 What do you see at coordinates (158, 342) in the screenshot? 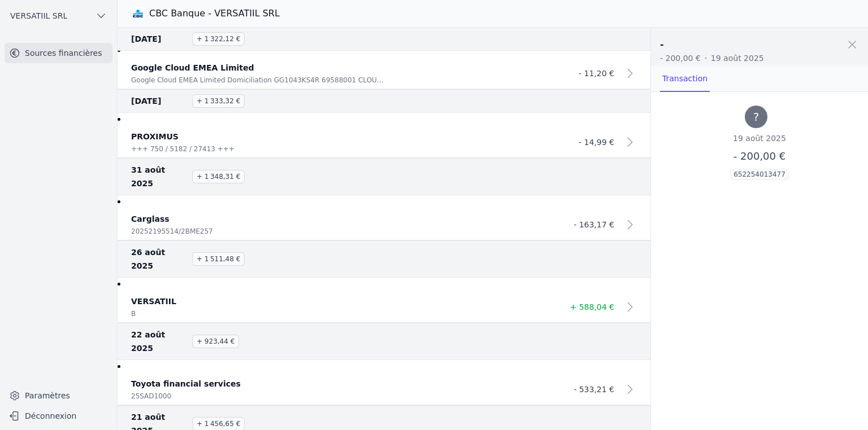
I see `span: 22 août 2025` at bounding box center [158, 342].